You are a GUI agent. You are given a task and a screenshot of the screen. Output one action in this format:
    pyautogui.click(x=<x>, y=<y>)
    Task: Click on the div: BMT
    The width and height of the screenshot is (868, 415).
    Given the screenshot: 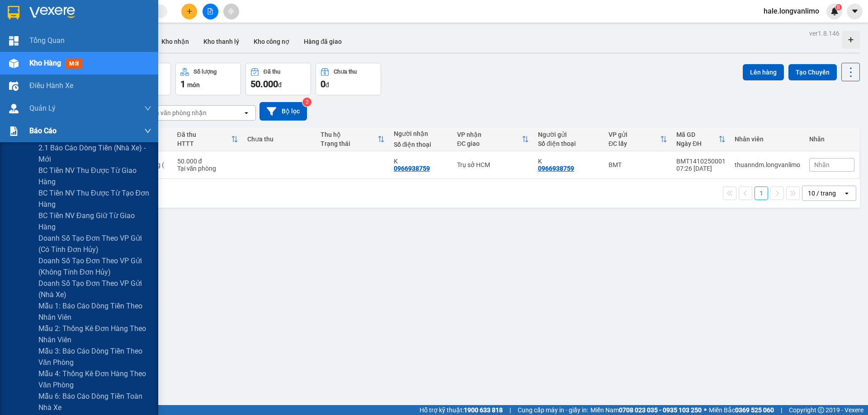 What is the action you would take?
    pyautogui.click(x=638, y=165)
    